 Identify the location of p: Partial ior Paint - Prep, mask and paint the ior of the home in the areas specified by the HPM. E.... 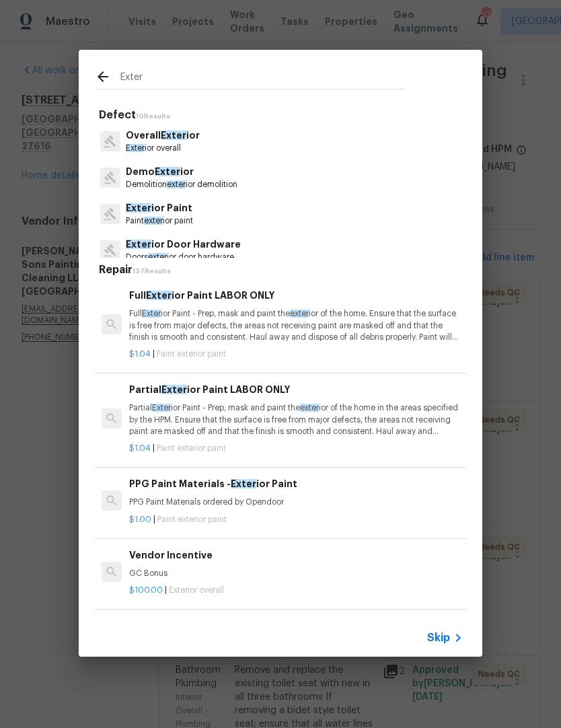
(296, 420).